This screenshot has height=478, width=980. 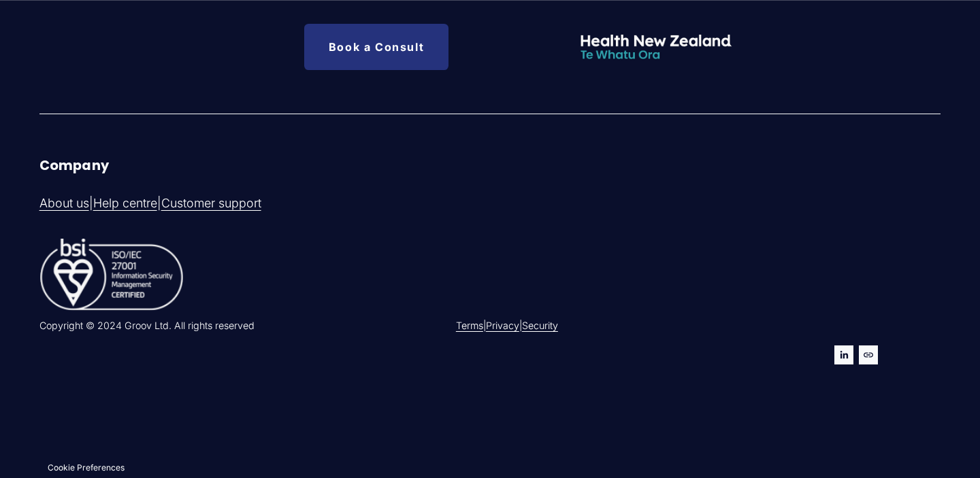 I want to click on a: Privacy, so click(x=503, y=326).